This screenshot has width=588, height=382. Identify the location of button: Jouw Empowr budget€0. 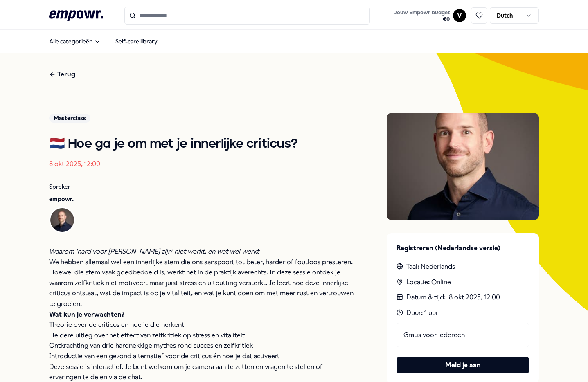
(422, 16).